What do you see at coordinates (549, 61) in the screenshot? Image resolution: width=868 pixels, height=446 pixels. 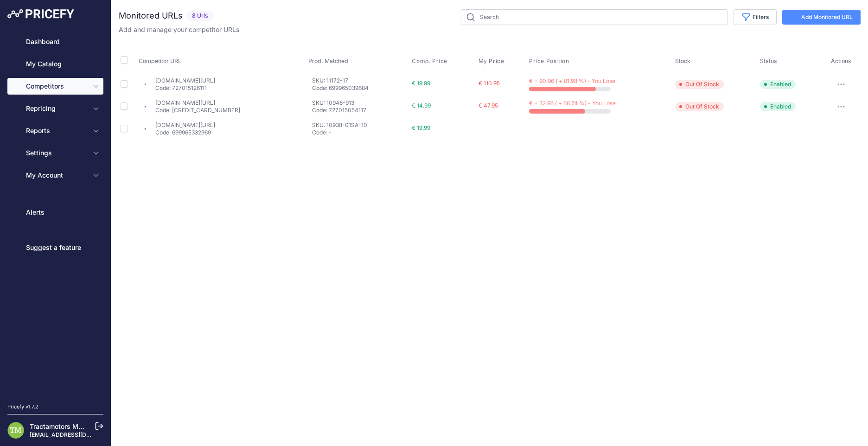 I see `span: Price Position` at bounding box center [549, 61].